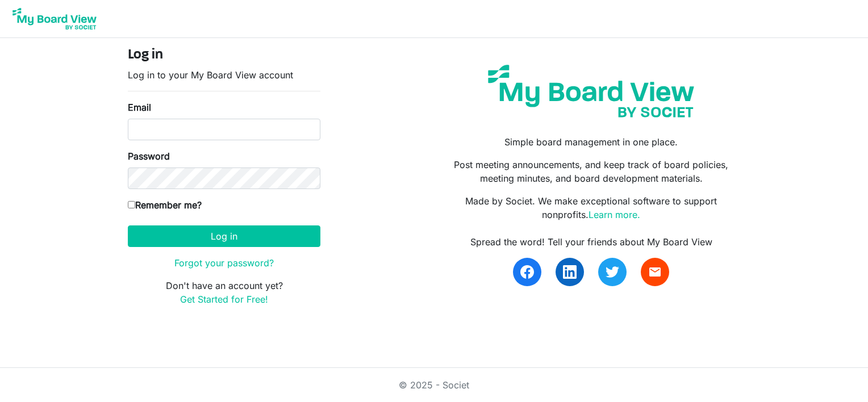 This screenshot has width=868, height=402. I want to click on p: Log in to your My Board View account, so click(224, 75).